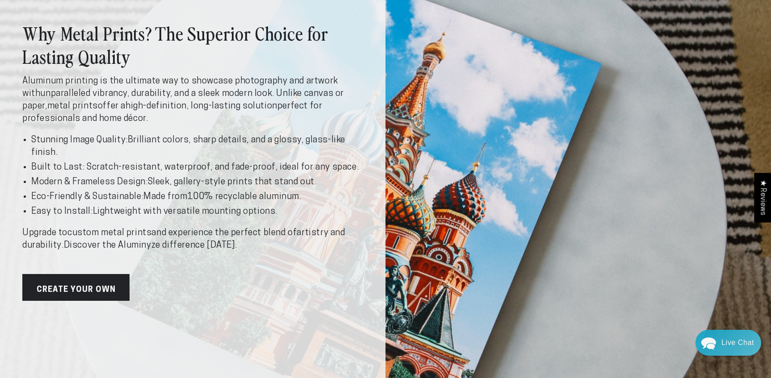  I want to click on strong: high-definition, long-lasting solution, so click(201, 106).